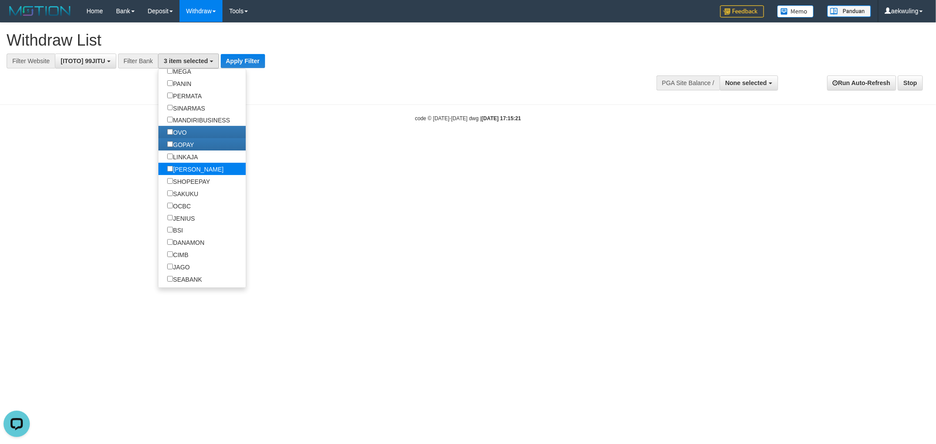 The height and width of the screenshot is (444, 936). I want to click on img: MOTION_logo.png, so click(40, 11).